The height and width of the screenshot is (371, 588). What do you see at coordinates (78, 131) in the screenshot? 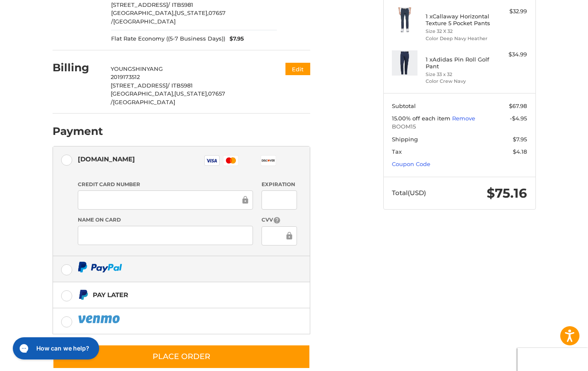
I see `h2: Payment` at bounding box center [78, 131].